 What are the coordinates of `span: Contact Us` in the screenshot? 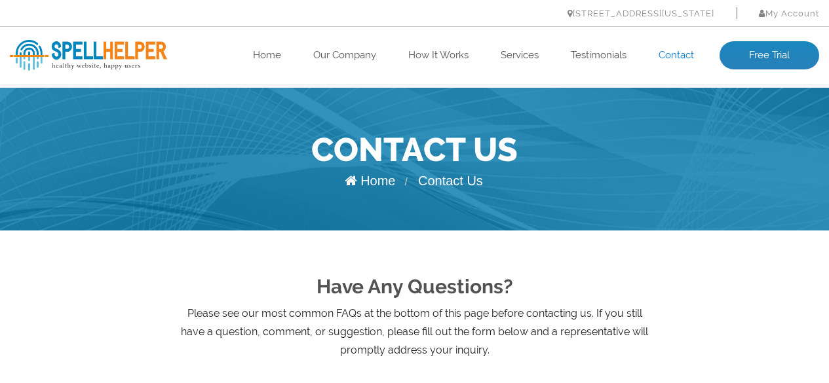 It's located at (450, 181).